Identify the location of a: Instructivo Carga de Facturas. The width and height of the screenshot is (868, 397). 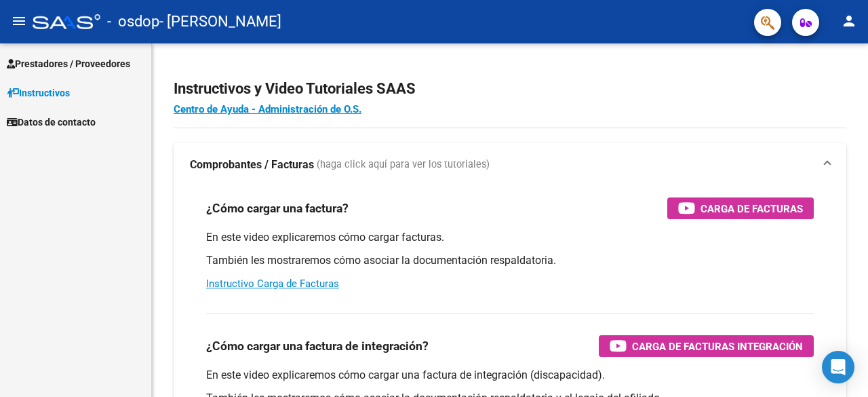
(273, 284).